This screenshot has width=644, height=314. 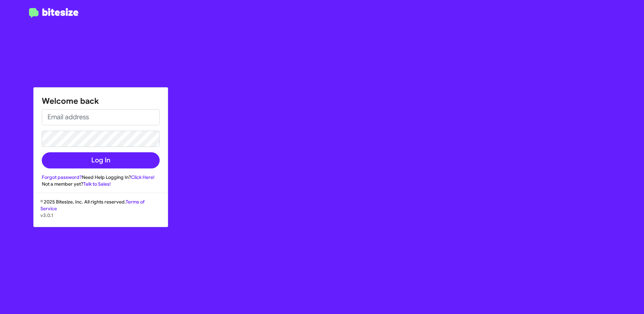 I want to click on div: © 2025 Bitesize, Inc. All rights reserved., so click(x=101, y=213).